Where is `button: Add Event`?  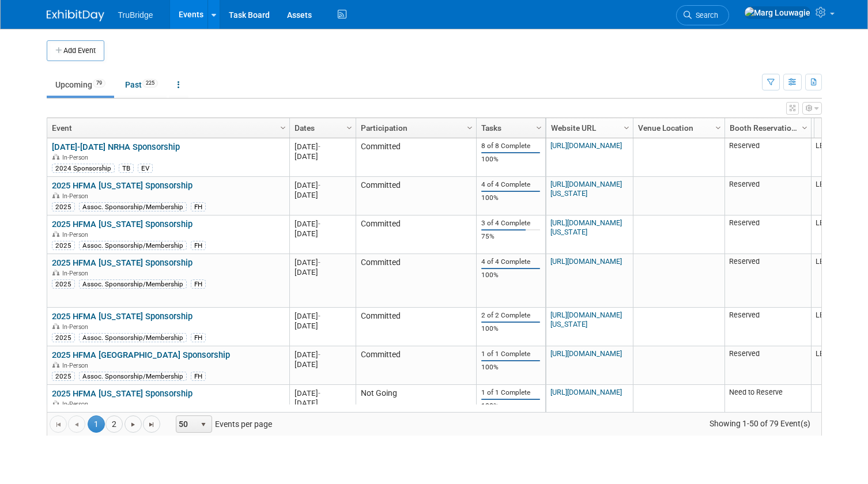 button: Add Event is located at coordinates (75, 51).